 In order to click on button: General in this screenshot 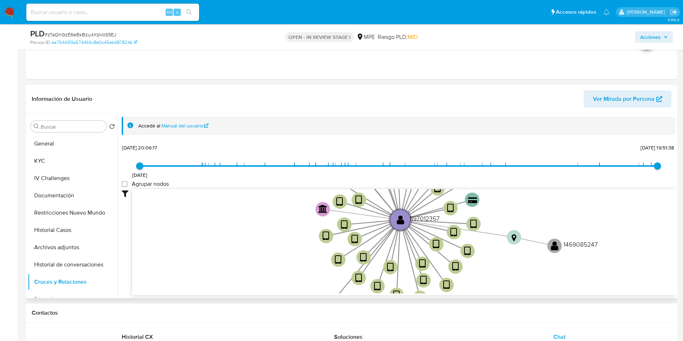, I will do `click(73, 144)`.